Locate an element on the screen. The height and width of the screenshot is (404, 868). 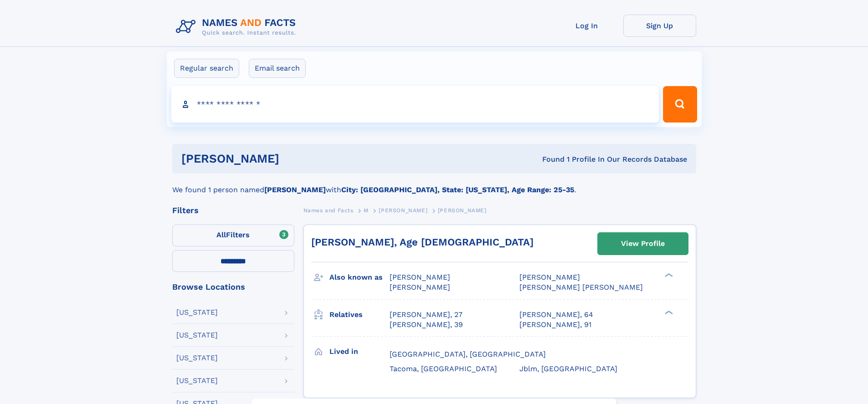
h3: Lived in is located at coordinates (360, 351).